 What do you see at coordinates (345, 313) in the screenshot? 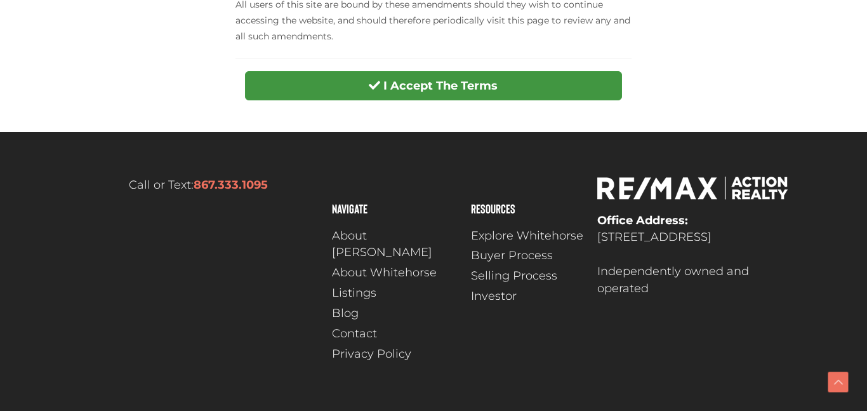
I see `span: Blog` at bounding box center [345, 313].